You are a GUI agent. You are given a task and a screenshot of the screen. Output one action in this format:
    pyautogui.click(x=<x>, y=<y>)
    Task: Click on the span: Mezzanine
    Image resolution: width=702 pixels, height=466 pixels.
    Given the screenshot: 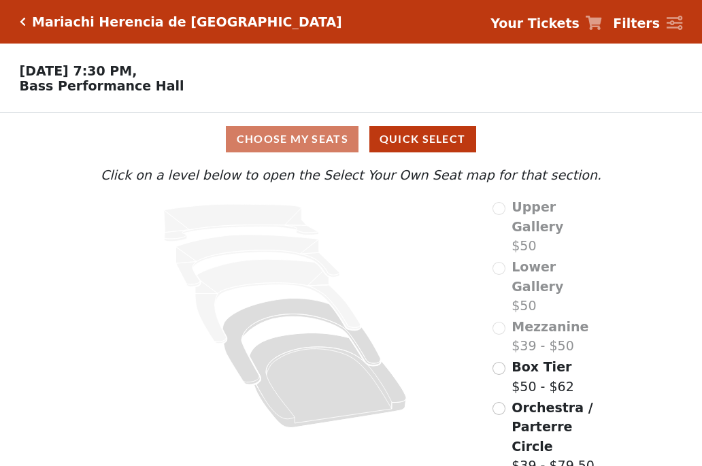 What is the action you would take?
    pyautogui.click(x=550, y=326)
    